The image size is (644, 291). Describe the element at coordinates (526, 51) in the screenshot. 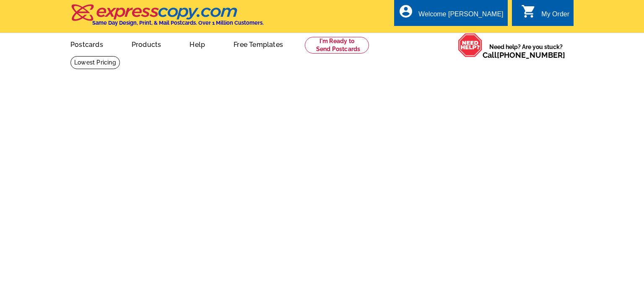

I see `span: Need help? Are you stuck?` at that location.